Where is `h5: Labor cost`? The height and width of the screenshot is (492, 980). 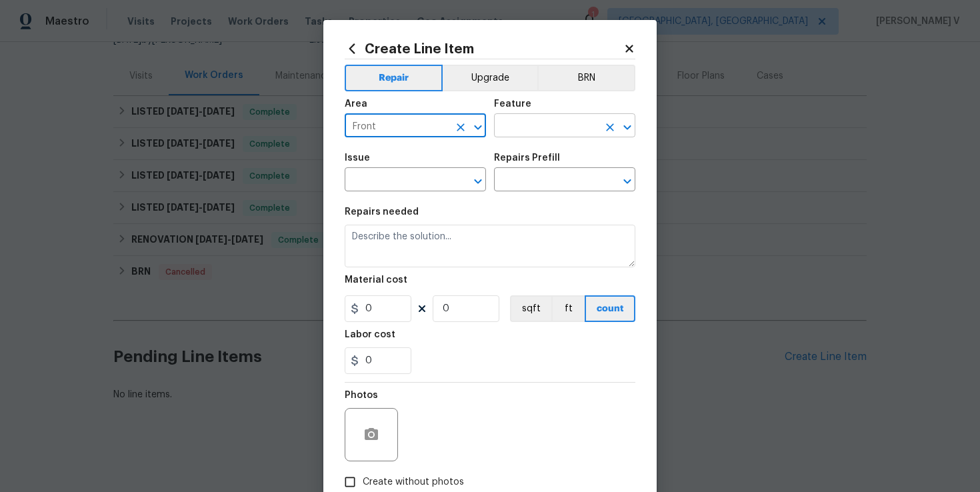
h5: Labor cost is located at coordinates (370, 335).